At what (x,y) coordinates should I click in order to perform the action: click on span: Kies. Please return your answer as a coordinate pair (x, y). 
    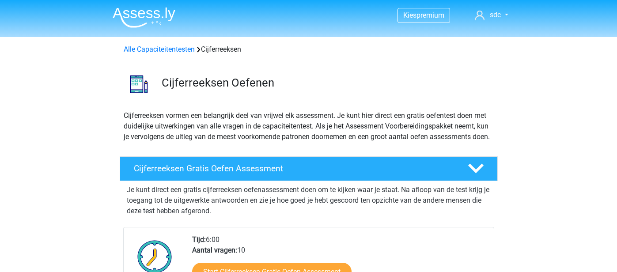
    Looking at the image, I should click on (410, 15).